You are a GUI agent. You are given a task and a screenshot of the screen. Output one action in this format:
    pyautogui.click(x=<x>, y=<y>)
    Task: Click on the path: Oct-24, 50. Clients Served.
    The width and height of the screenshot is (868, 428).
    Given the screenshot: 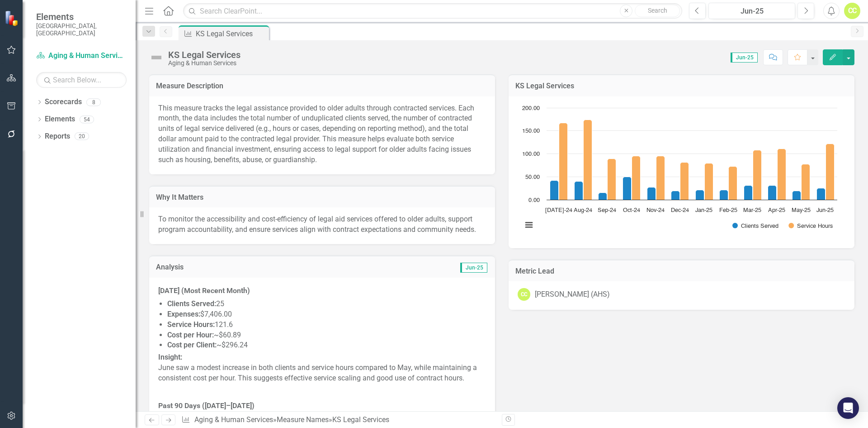 What is the action you would take?
    pyautogui.click(x=627, y=188)
    